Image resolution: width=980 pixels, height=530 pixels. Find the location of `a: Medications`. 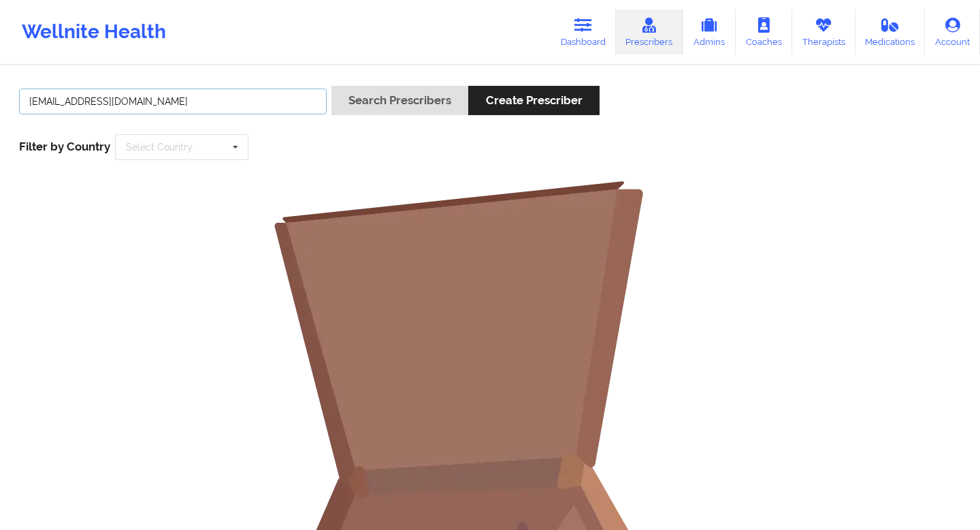

a: Medications is located at coordinates (890, 32).